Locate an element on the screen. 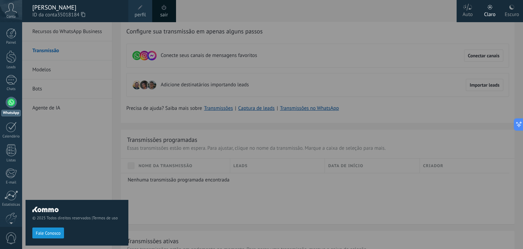 The height and width of the screenshot is (249, 523). span: Fale Conosco is located at coordinates (48, 233).